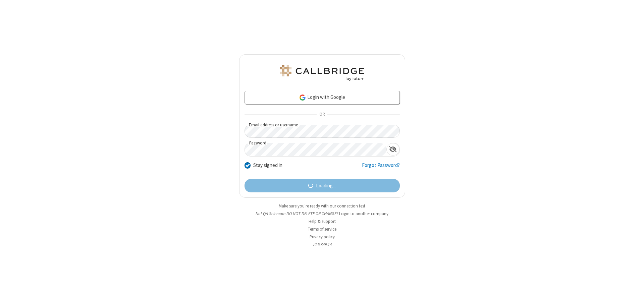 This screenshot has height=307, width=644. Describe the element at coordinates (322, 98) in the screenshot. I see `a: Login with Google` at that location.